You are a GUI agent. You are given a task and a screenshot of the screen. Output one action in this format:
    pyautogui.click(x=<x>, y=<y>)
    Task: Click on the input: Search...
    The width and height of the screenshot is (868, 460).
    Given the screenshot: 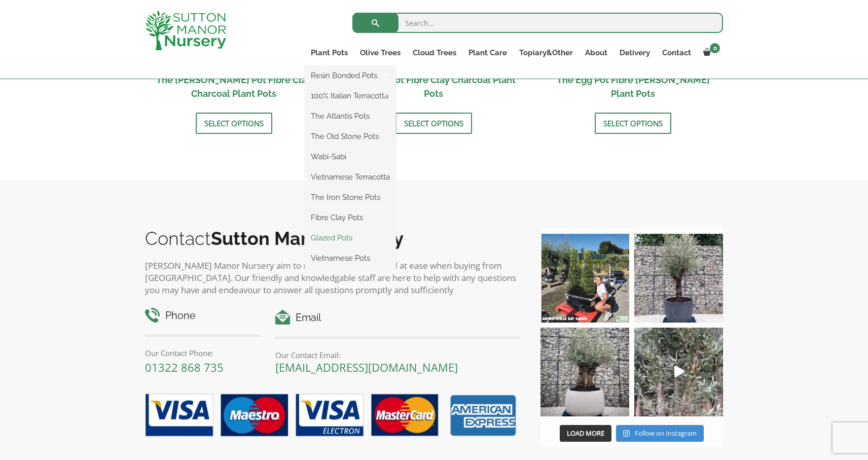 What is the action you would take?
    pyautogui.click(x=537, y=22)
    